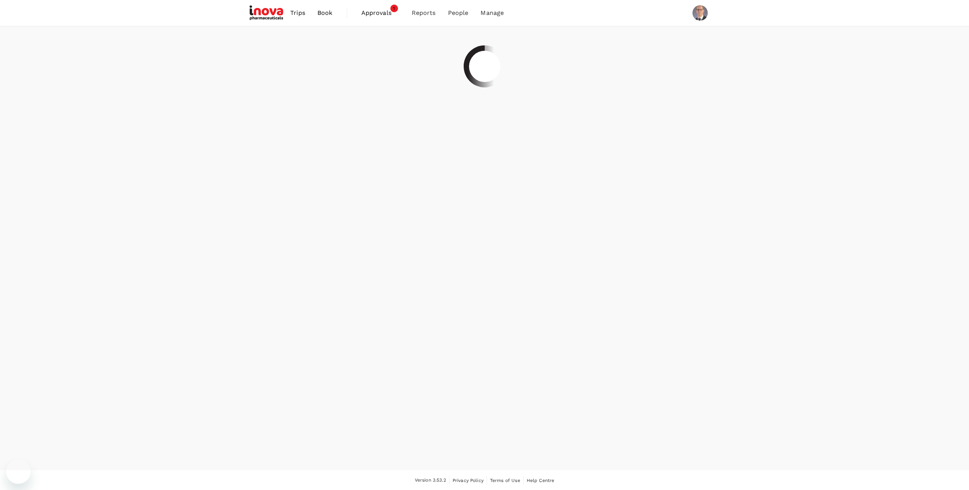 This screenshot has width=969, height=490. Describe the element at coordinates (298, 13) in the screenshot. I see `span: Trips` at that location.